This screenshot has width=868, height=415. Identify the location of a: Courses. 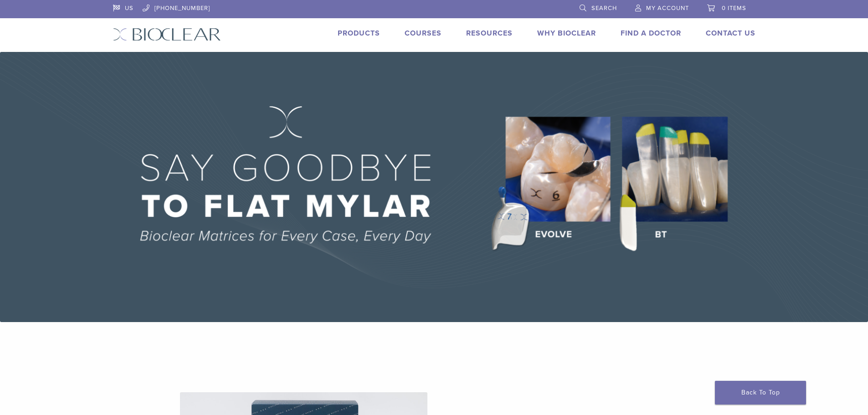
(423, 33).